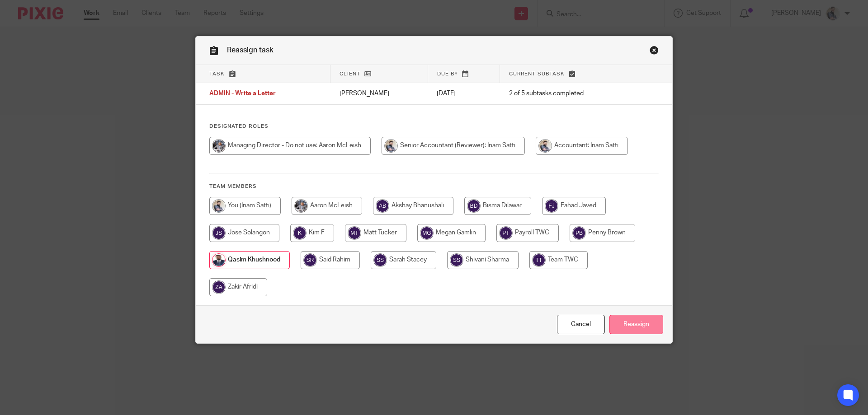 The image size is (868, 415). Describe the element at coordinates (250, 50) in the screenshot. I see `span: Reassign task` at that location.